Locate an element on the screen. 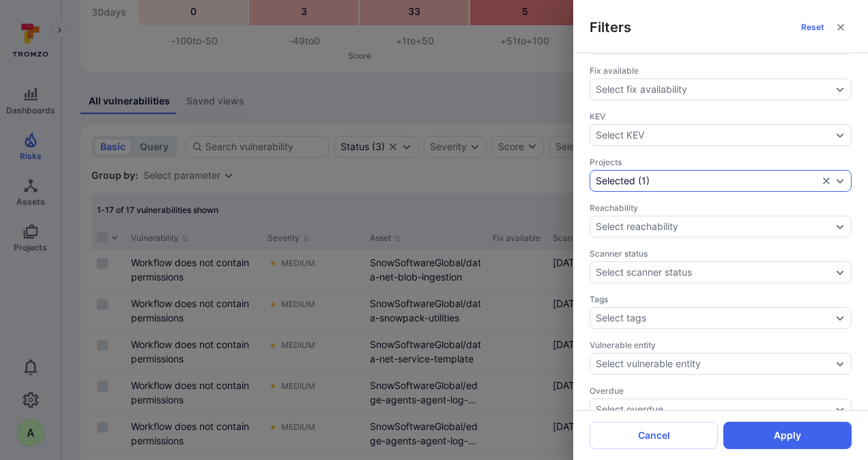  button: Apply is located at coordinates (787, 436).